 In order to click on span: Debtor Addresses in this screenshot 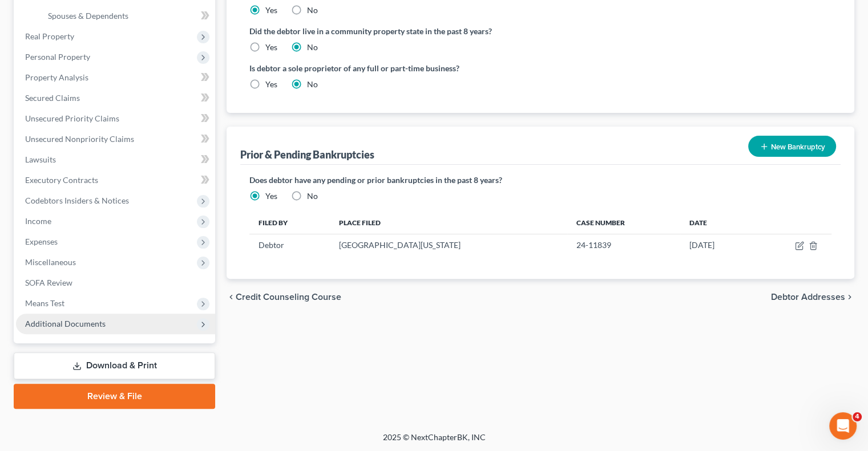, I will do `click(808, 297)`.